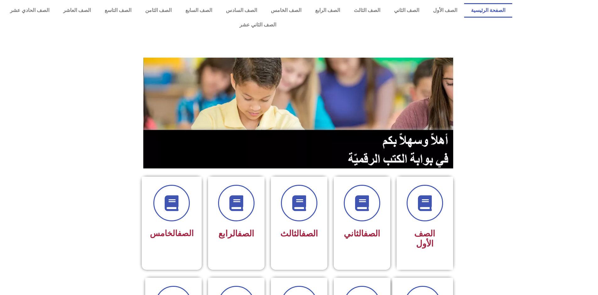 The height and width of the screenshot is (295, 598). I want to click on a: الصف السادس, so click(241, 10).